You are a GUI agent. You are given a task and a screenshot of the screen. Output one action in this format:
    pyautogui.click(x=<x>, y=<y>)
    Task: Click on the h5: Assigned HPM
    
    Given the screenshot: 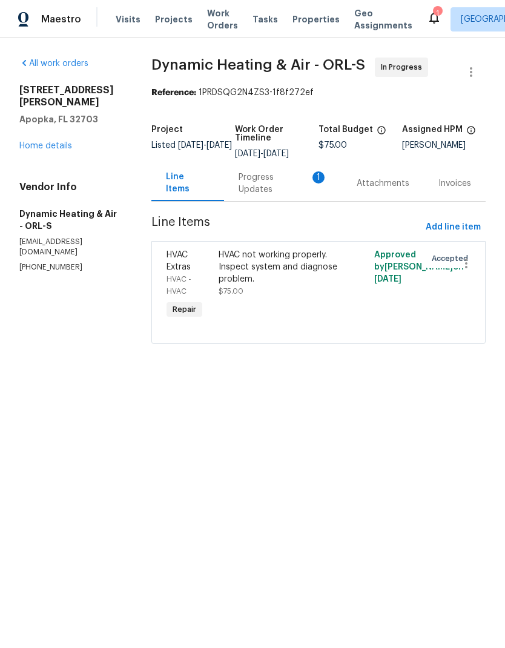 What is the action you would take?
    pyautogui.click(x=432, y=130)
    